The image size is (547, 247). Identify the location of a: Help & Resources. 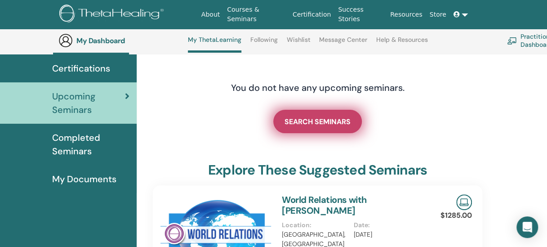
(402, 43).